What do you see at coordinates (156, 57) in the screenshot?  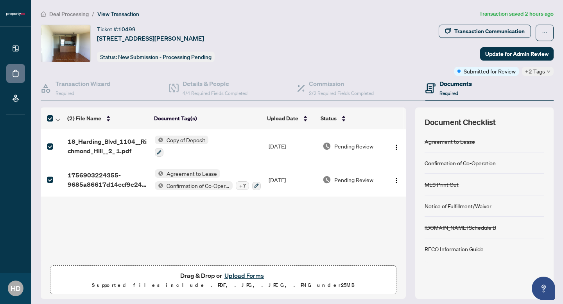 I see `div: Status:` at bounding box center [156, 57].